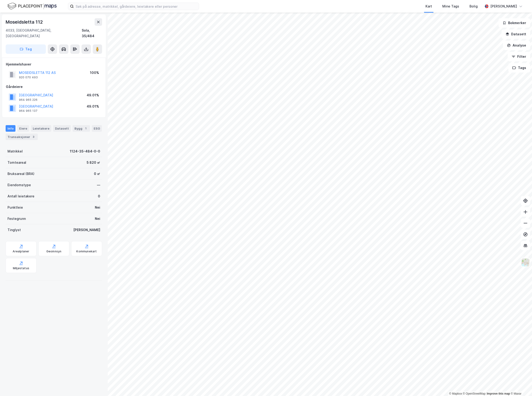  What do you see at coordinates (33, 137) in the screenshot?
I see `div: 3` at bounding box center [33, 137].